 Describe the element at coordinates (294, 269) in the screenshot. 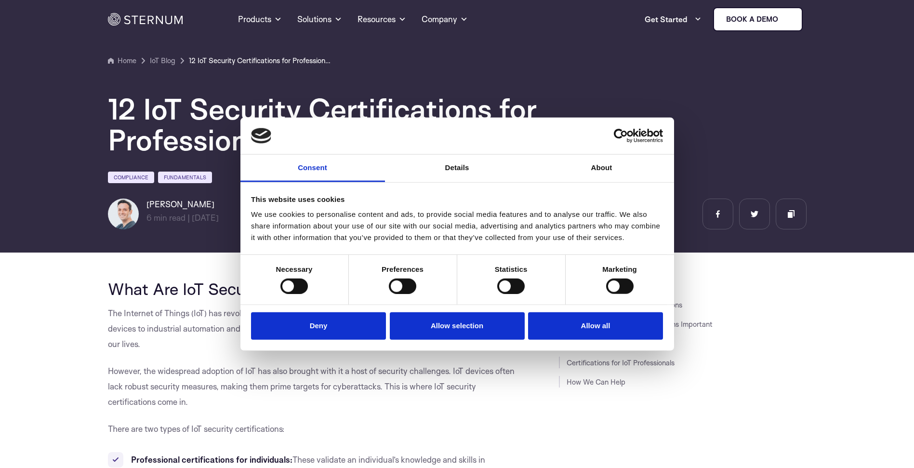

I see `strong: Necessary` at that location.